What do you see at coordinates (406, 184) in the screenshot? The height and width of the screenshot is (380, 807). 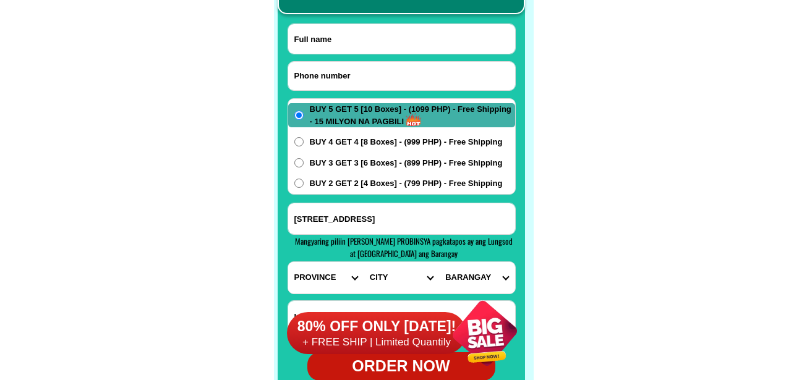 I see `span: BUY 2 GET 2 [4 Boxes] - (799 PHP) - Free Shipping` at bounding box center [406, 184].